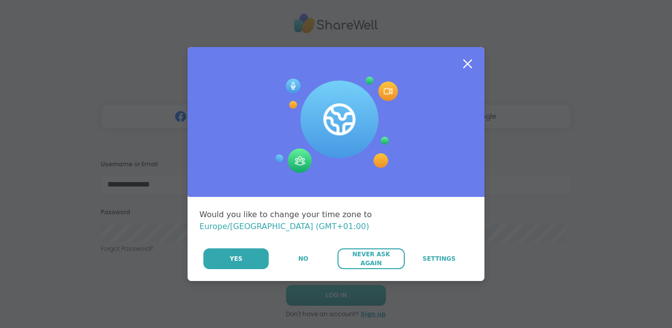 Image resolution: width=672 pixels, height=328 pixels. What do you see at coordinates (370, 259) in the screenshot?
I see `span: Never Ask Again` at bounding box center [370, 259].